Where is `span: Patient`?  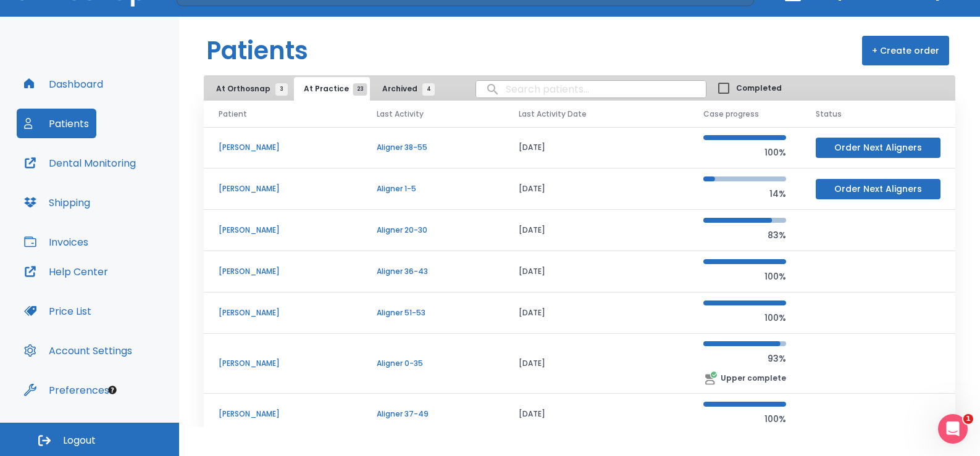 span: Patient is located at coordinates (233, 114).